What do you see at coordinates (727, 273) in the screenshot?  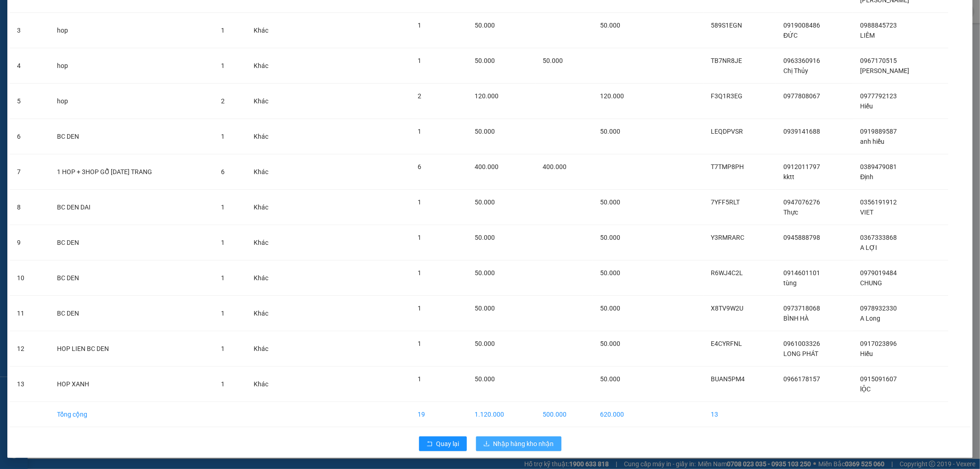 I see `span: R6WJ4C2L` at bounding box center [727, 273].